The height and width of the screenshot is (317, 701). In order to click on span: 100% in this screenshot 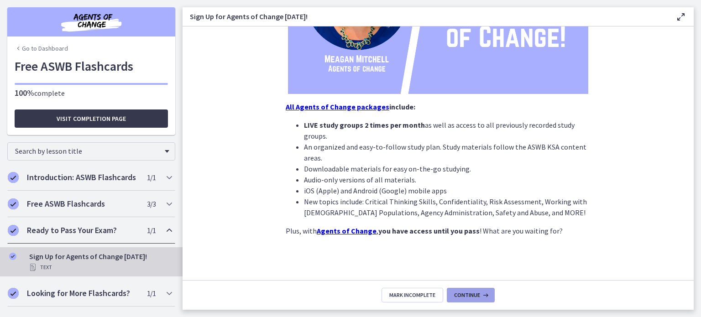, I will do `click(24, 93)`.